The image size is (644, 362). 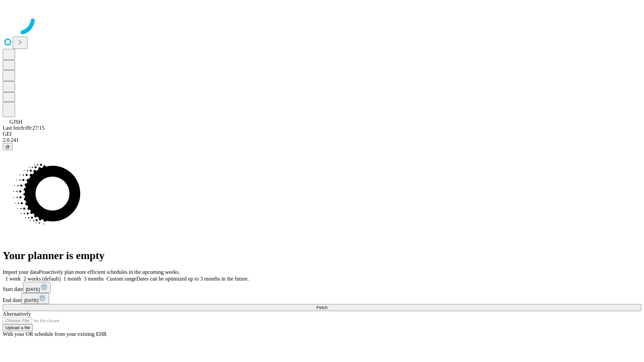 I want to click on span: GJSH, so click(x=16, y=122).